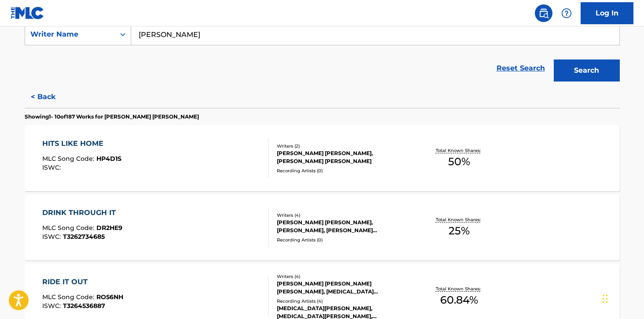 This screenshot has width=644, height=319. Describe the element at coordinates (109, 228) in the screenshot. I see `span: DR2HE9` at that location.